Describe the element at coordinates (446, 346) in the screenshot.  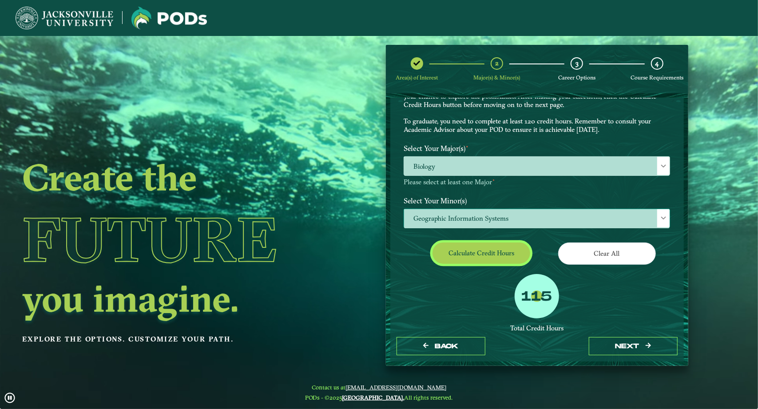
I see `span: Back` at that location.